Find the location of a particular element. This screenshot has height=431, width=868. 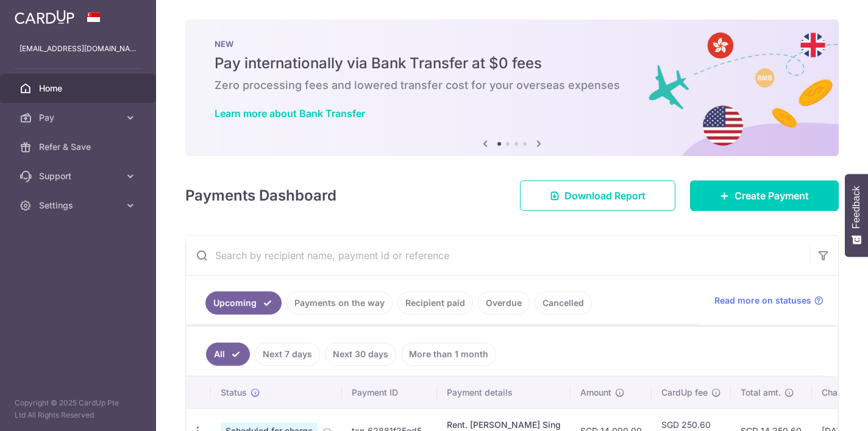

span: Read more on statuses is located at coordinates (762, 300).